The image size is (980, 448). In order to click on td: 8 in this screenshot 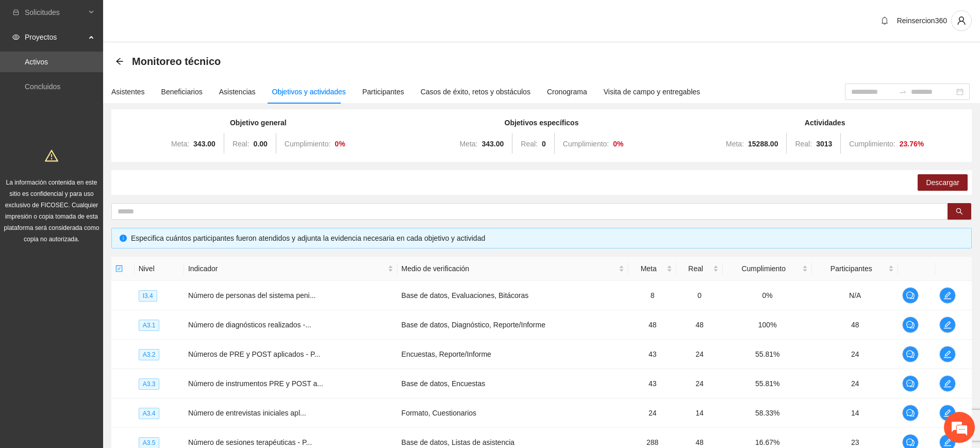, I will do `click(652, 295)`.